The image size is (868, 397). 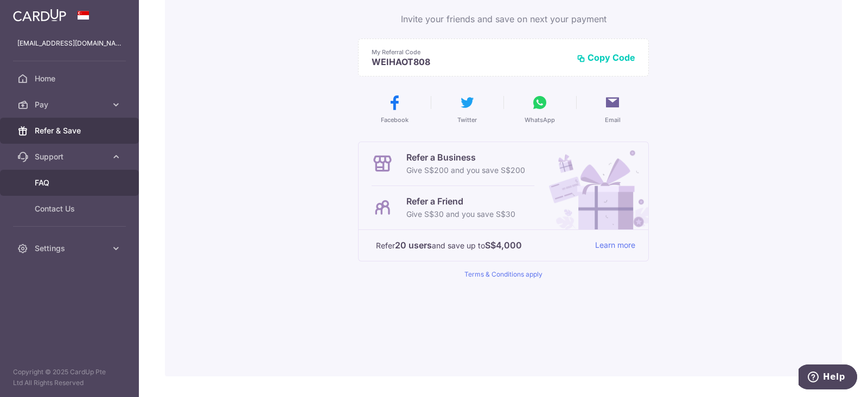 I want to click on span: Email, so click(x=612, y=120).